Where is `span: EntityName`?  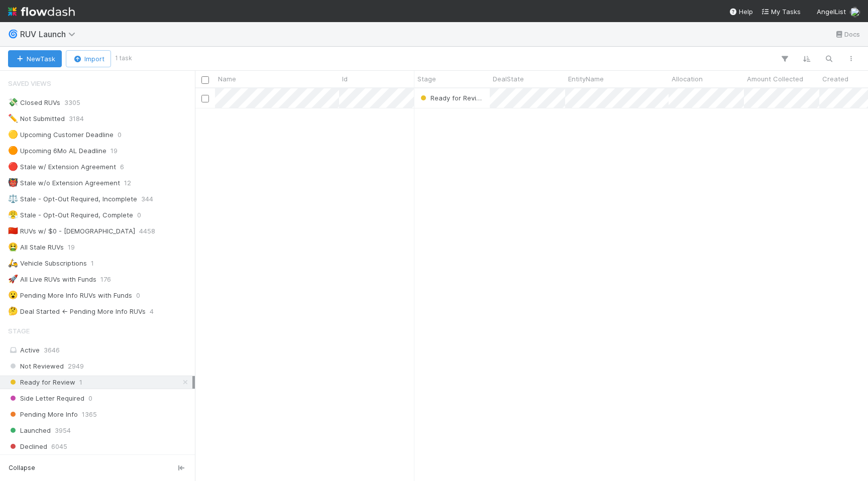 span: EntityName is located at coordinates (586, 79).